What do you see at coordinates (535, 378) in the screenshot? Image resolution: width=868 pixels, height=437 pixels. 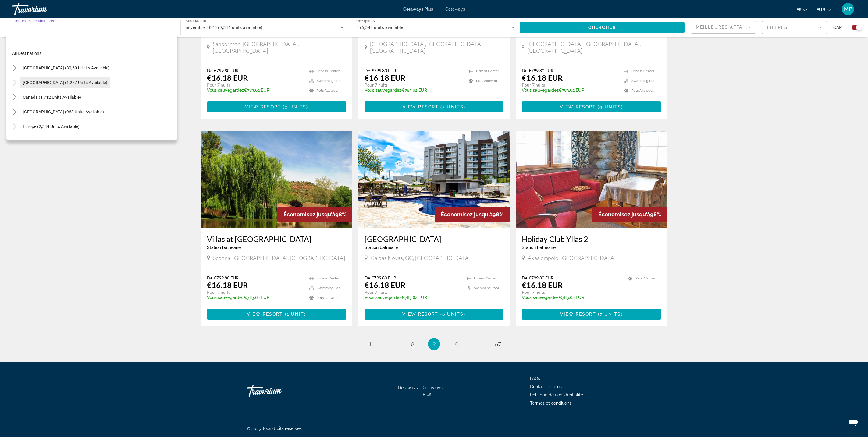 I see `a: FAQs` at bounding box center [535, 378].